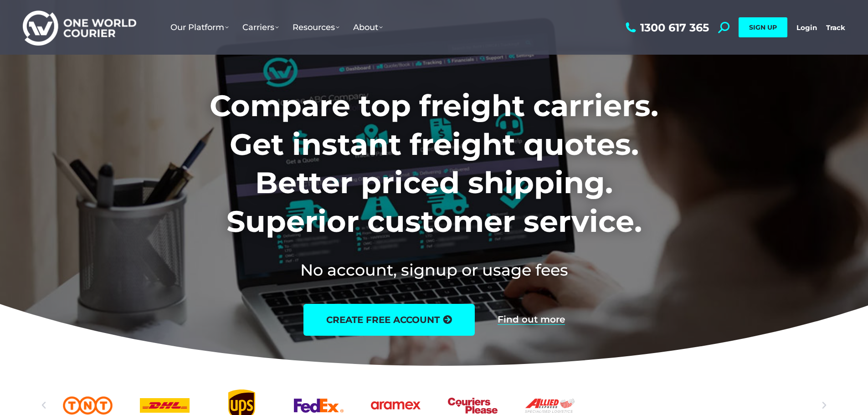  Describe the element at coordinates (763, 27) in the screenshot. I see `span: SIGN UP` at that location.